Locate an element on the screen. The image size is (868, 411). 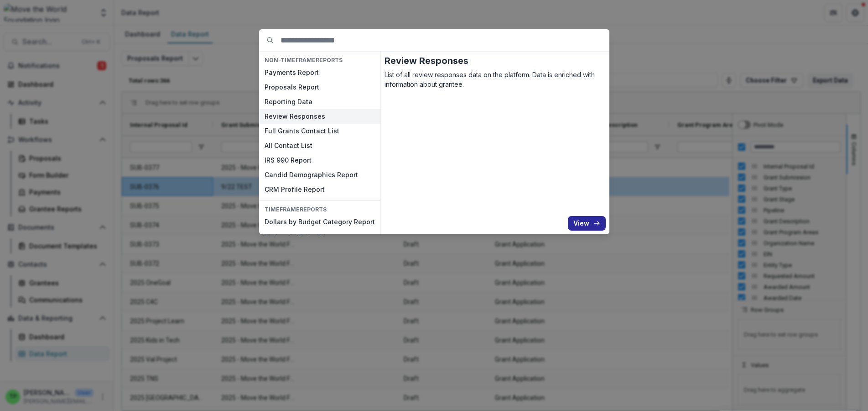
button: All Contact List is located at coordinates (319, 145).